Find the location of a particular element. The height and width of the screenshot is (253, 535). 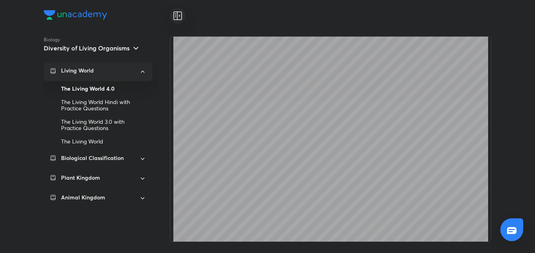

h5: Diversity of Living Organisms is located at coordinates (87, 48).